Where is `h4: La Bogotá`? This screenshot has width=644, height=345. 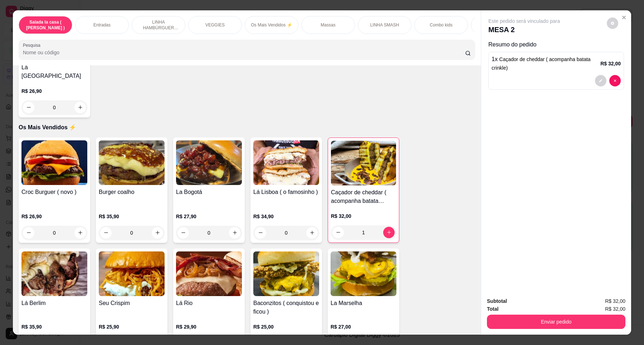 h4: La Bogotá is located at coordinates (209, 192).